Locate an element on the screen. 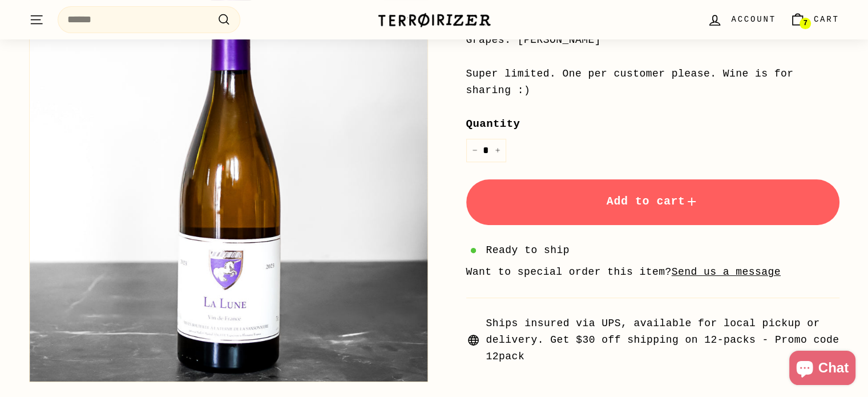  inbox-online-store-chat: Shopify online store chat is located at coordinates (822, 369).